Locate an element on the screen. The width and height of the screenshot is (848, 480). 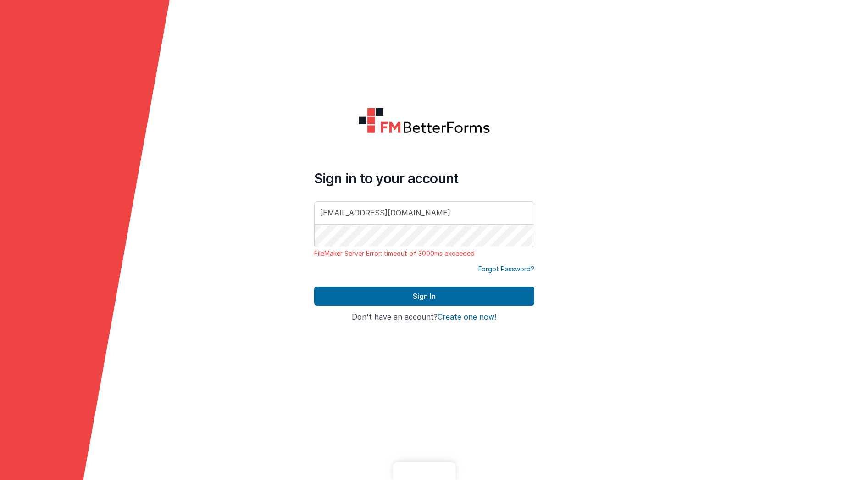
button: Create one now! is located at coordinates (467, 317).